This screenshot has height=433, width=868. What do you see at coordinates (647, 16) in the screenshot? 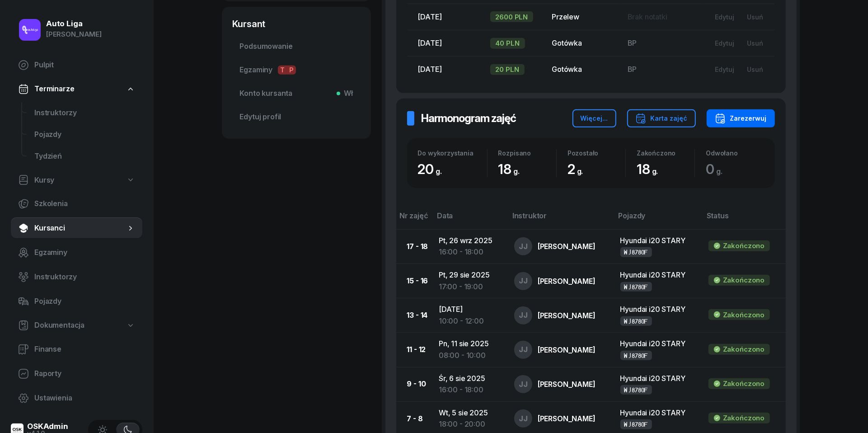
I see `span: Brak notatki` at bounding box center [647, 16].